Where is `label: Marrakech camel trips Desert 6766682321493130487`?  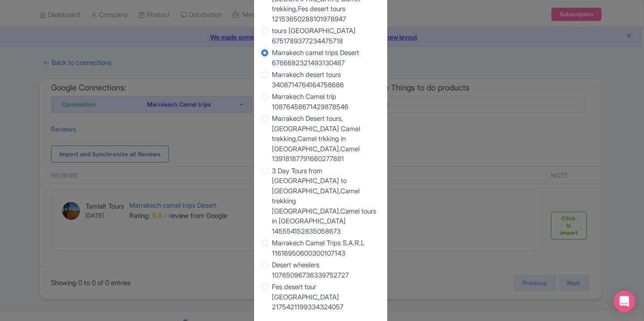
label: Marrakech camel trips Desert 6766682321493130487 is located at coordinates (326, 58).